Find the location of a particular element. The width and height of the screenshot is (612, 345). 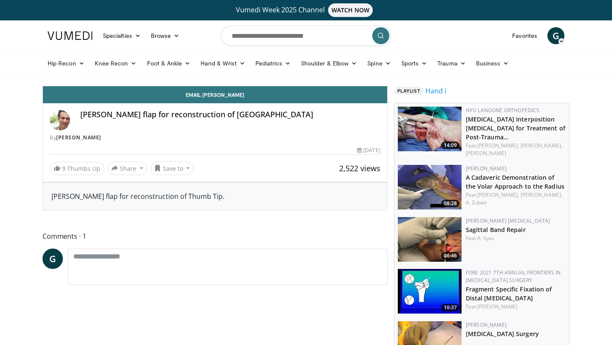

a: Pediatrics is located at coordinates (273, 63).